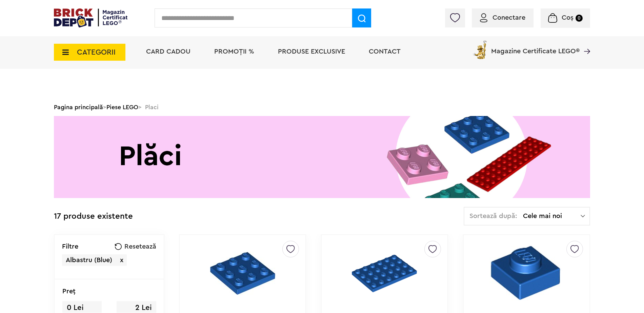 The width and height of the screenshot is (644, 313). Describe the element at coordinates (96, 52) in the screenshot. I see `span: CATEGORII` at that location.